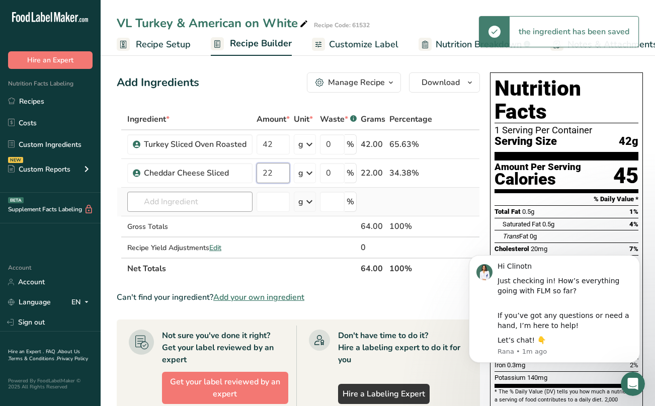 The image size is (655, 406). I want to click on div: NEW, so click(16, 160).